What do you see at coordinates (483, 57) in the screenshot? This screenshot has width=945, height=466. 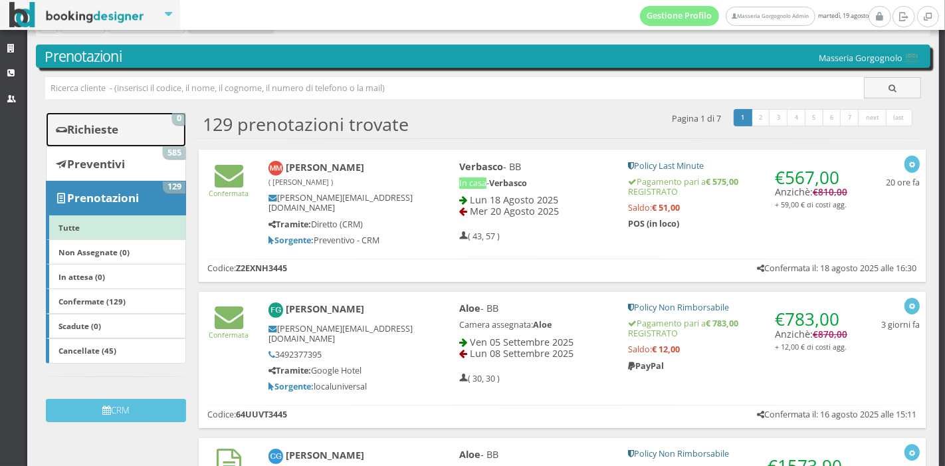 I see `h3: Prenotazioni` at bounding box center [483, 57].